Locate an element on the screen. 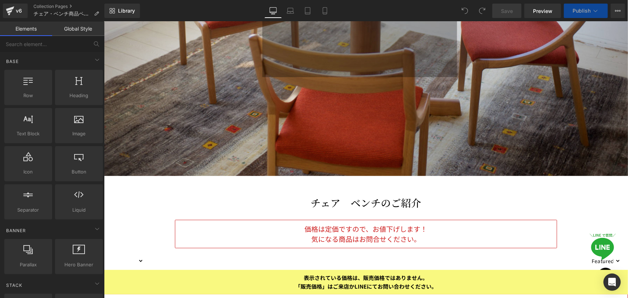 The height and width of the screenshot is (298, 628). a: Preview is located at coordinates (542, 11).